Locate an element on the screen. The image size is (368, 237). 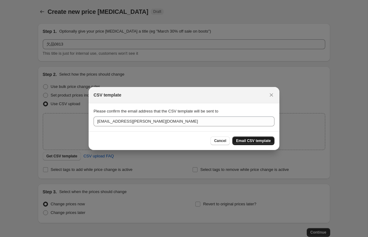
button: Cancel is located at coordinates (220, 141).